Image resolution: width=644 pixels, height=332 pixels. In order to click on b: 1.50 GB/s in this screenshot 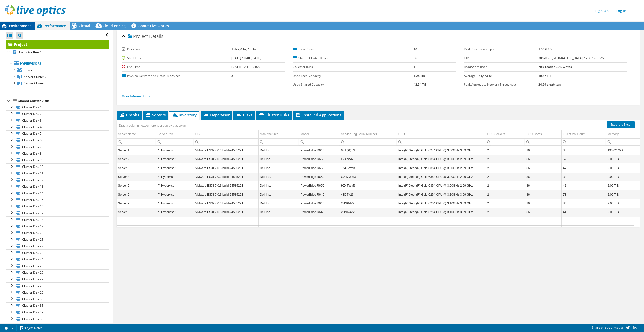, I will do `click(545, 49)`.